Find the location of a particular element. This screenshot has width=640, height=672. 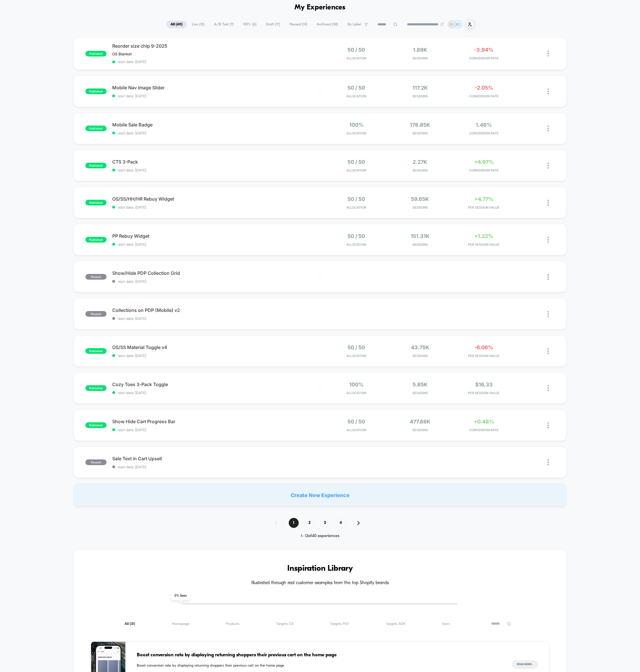

span: Archived ( 38 ) is located at coordinates (327, 25).